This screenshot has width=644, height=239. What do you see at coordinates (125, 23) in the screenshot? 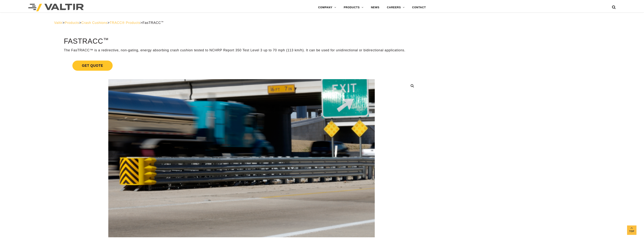
I see `span: TRACC® Products` at bounding box center [125, 23].